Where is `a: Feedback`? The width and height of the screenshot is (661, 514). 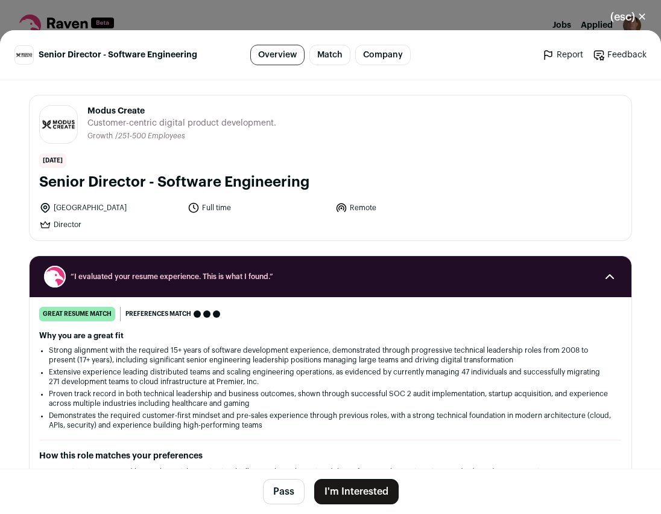 a: Feedback is located at coordinates (620, 55).